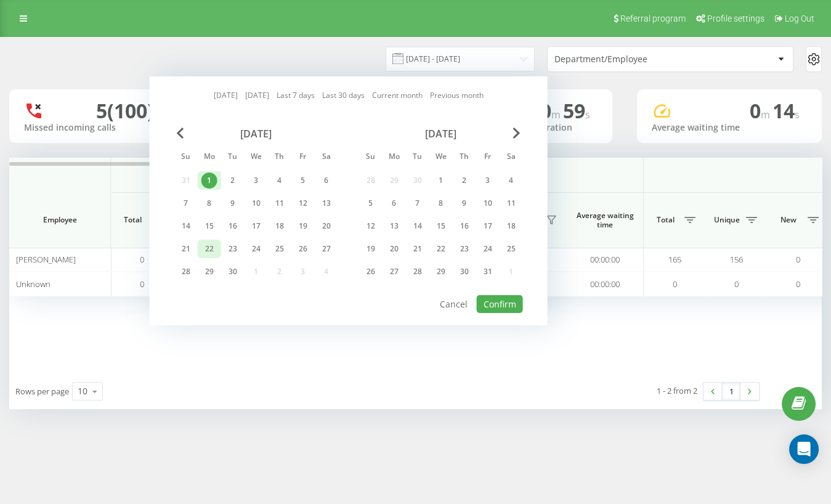  I want to click on span: Referral program, so click(653, 19).